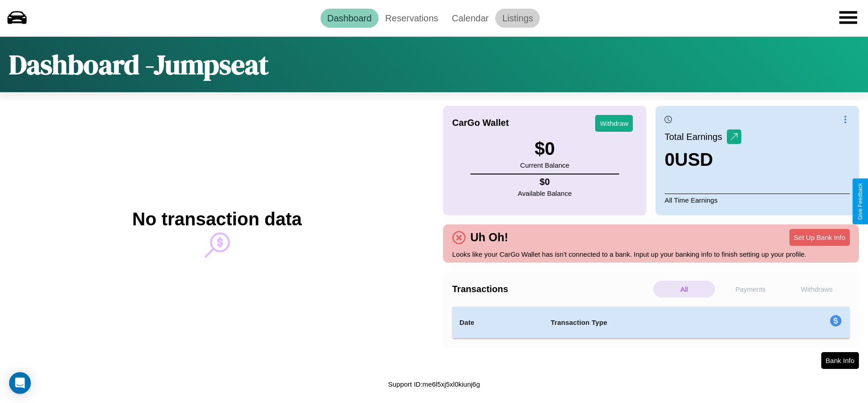 The width and height of the screenshot is (868, 403). What do you see at coordinates (139, 64) in the screenshot?
I see `h1: Dashboard - Jumpseat` at bounding box center [139, 64].